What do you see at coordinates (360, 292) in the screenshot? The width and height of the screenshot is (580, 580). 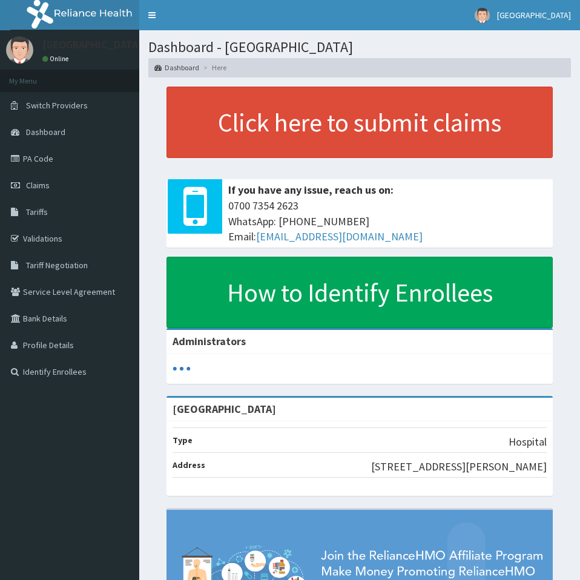 I see `a: How to Identify Enrollees` at bounding box center [360, 292].